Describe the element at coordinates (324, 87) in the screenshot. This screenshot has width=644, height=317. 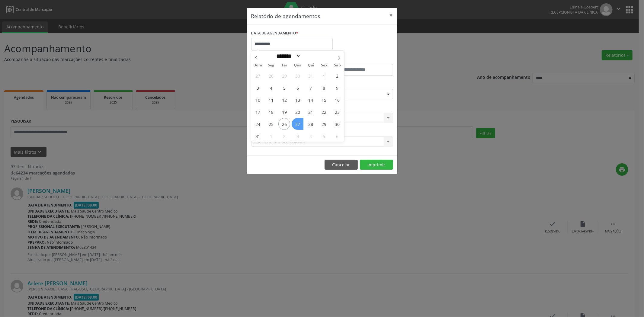
I see `span: Agosto 8, 2025` at that location.